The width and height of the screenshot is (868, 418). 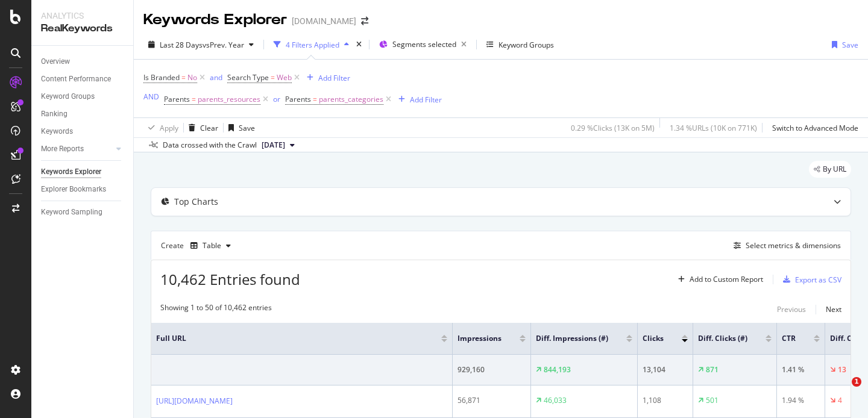 I want to click on div: 46,033, so click(x=555, y=400).